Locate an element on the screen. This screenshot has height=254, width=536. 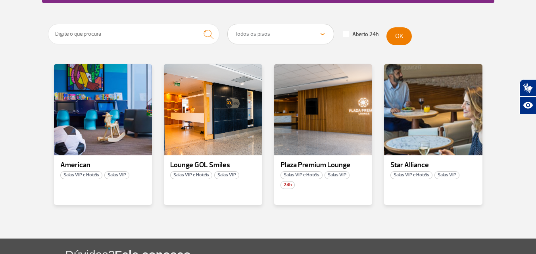
p: Lounge GOL Smiles is located at coordinates (213, 165).